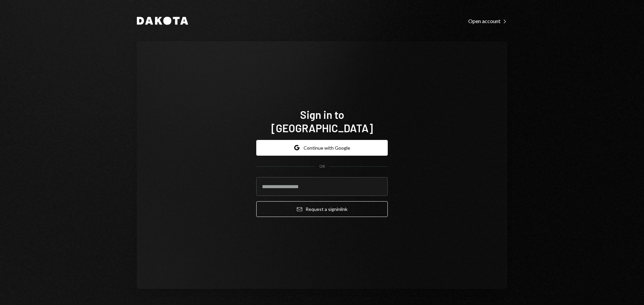 This screenshot has height=305, width=644. What do you see at coordinates (488, 21) in the screenshot?
I see `a: Open account` at bounding box center [488, 21].